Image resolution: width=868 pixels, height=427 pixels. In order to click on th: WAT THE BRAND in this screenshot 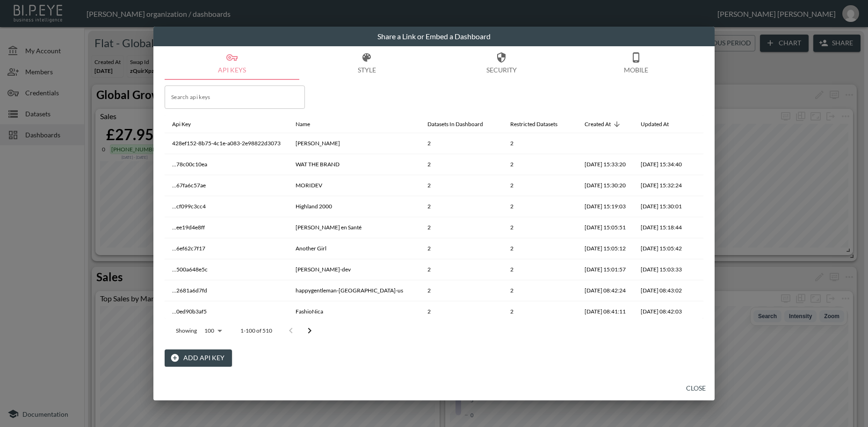, I will do `click(354, 165)`.